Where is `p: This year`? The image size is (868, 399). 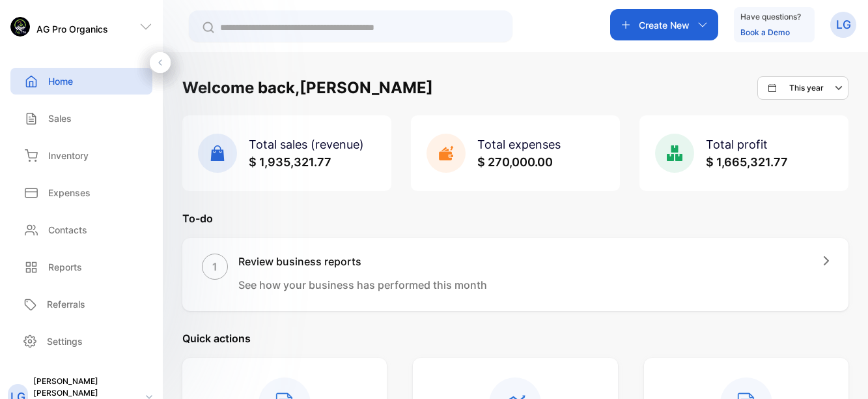 p: This year is located at coordinates (806, 88).